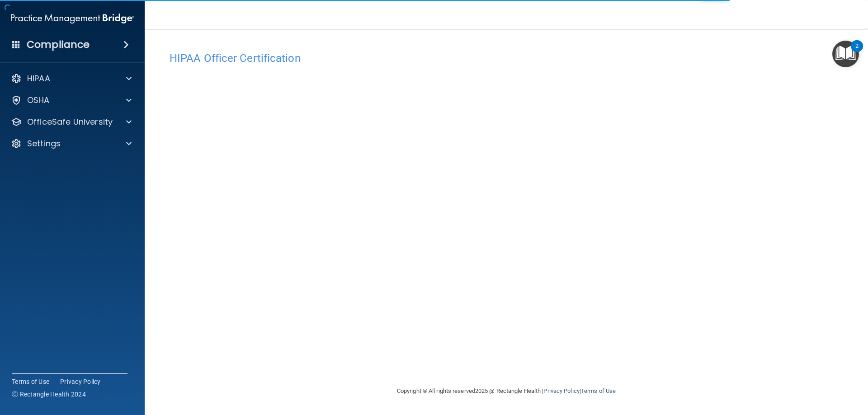  I want to click on p: Settings, so click(44, 143).